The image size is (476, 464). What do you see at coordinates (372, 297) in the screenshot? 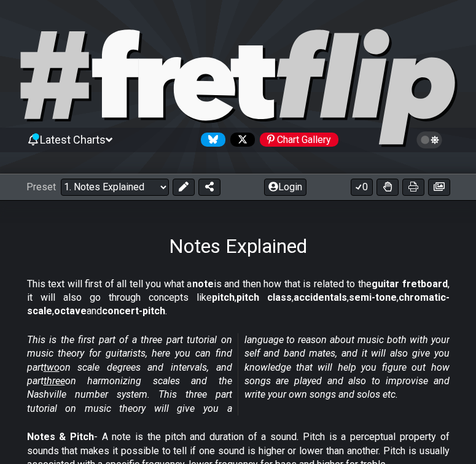
I see `strong: semi-tone` at bounding box center [372, 297].